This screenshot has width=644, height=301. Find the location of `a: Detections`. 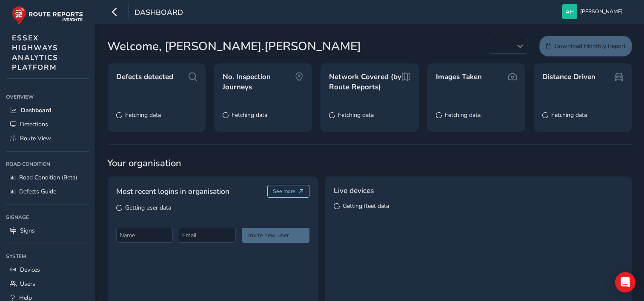

a: Detections is located at coordinates (47, 124).